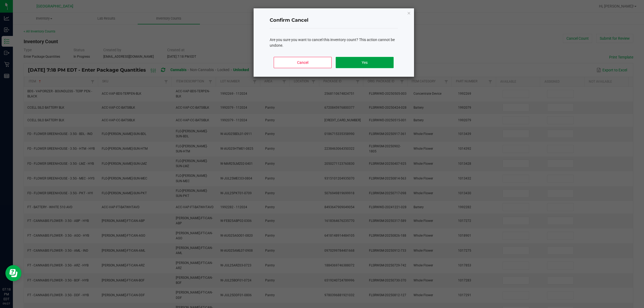 The image size is (644, 308). What do you see at coordinates (409, 13) in the screenshot?
I see `button: Close` at bounding box center [409, 13].